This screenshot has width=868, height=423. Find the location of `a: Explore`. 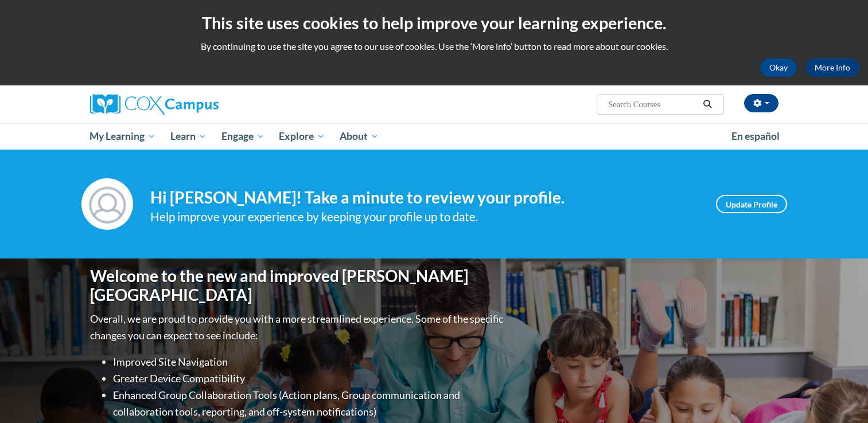

a: Explore is located at coordinates (302, 137).